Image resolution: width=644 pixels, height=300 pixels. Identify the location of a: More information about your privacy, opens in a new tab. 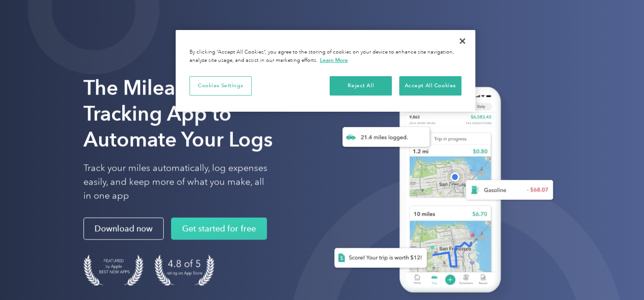
(334, 60).